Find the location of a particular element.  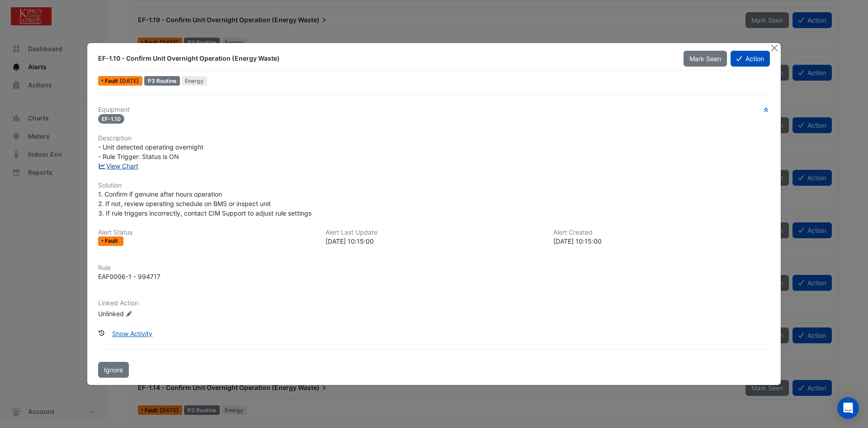

div: Open Intercom Messenger is located at coordinates (848, 408).